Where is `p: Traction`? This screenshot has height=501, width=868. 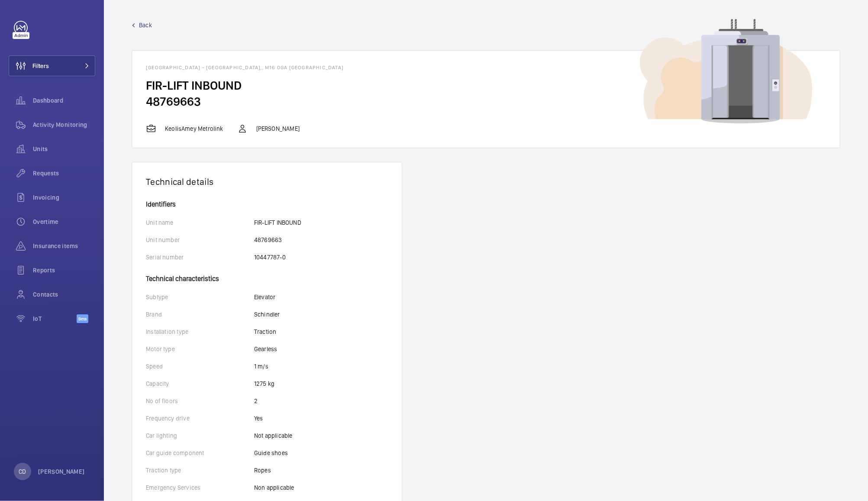 p: Traction is located at coordinates (265, 332).